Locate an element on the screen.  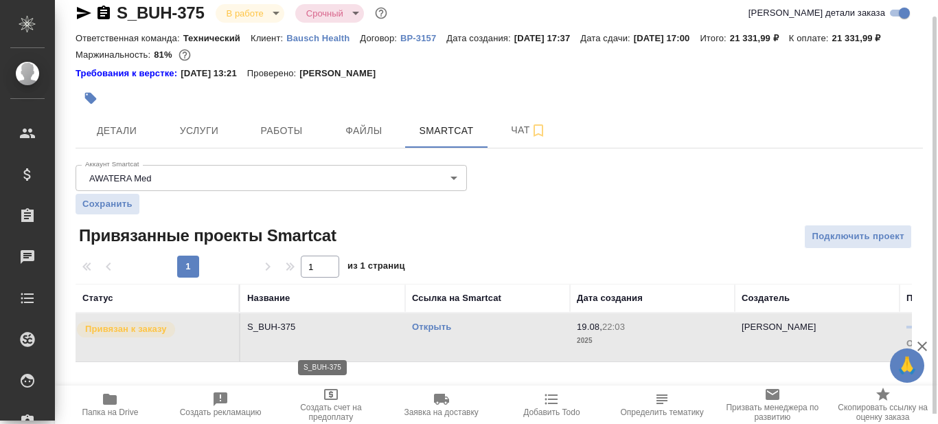
button: Срочный is located at coordinates (325, 13).